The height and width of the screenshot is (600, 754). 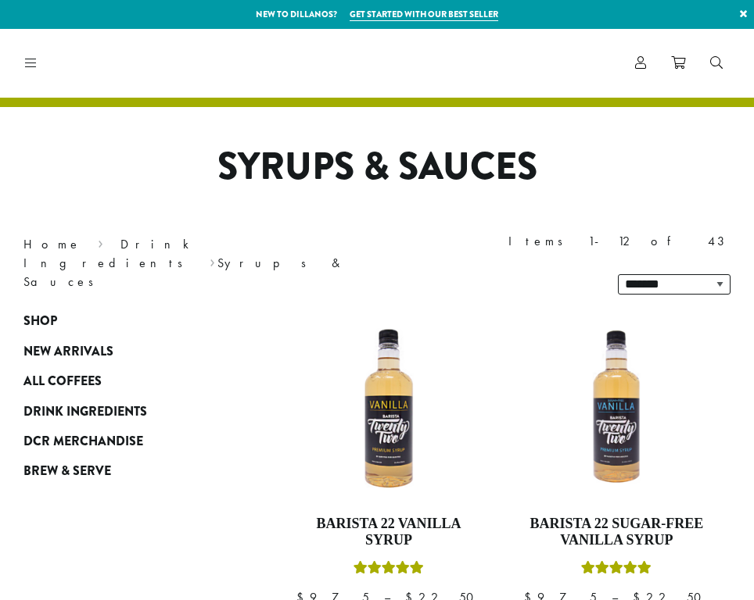 What do you see at coordinates (125, 442) in the screenshot?
I see `a: DCR Merchandise` at bounding box center [125, 442].